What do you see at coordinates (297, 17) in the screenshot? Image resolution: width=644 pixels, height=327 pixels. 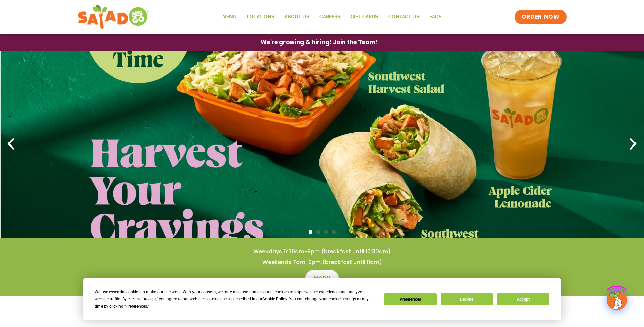 I see `a: About Us` at bounding box center [297, 17].